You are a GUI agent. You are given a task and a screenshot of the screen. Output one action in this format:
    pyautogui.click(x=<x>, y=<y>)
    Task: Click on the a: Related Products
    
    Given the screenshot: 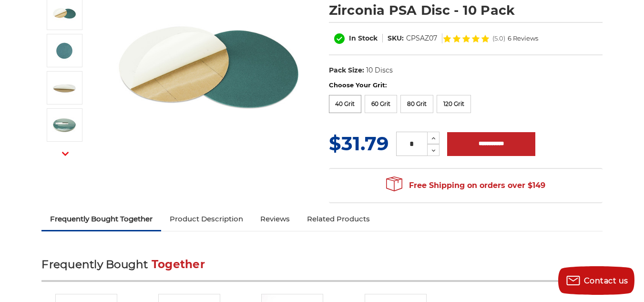 What is the action you would take?
    pyautogui.click(x=339, y=219)
    